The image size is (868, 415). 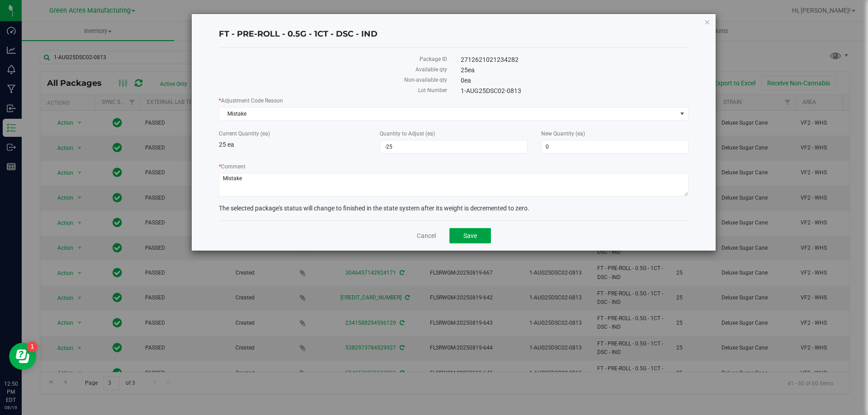 I want to click on label: Non-available qty, so click(x=333, y=80).